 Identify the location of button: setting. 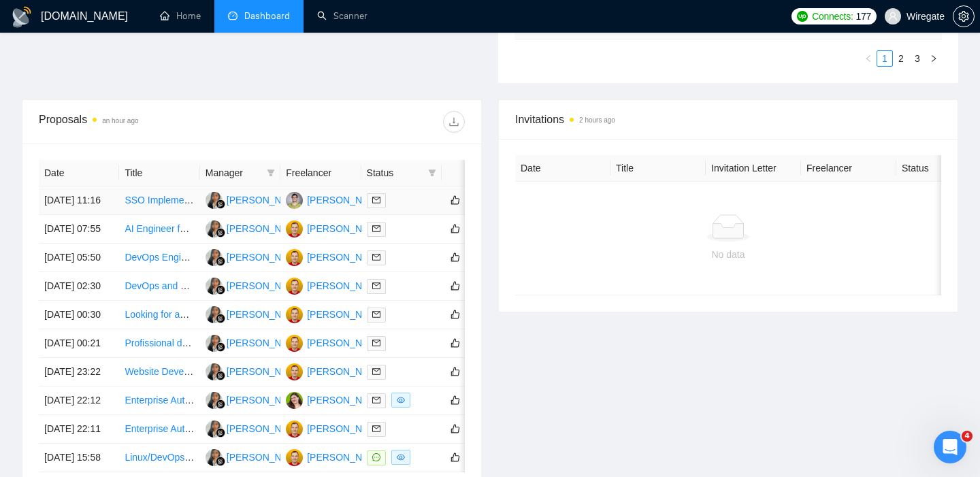
(964, 16).